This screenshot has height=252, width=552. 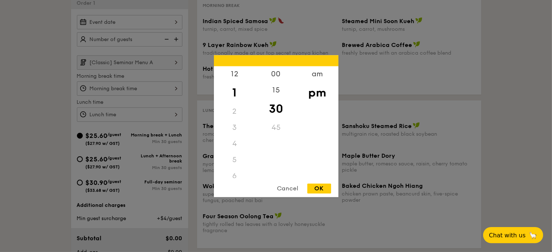 I want to click on div: 2, so click(x=235, y=111).